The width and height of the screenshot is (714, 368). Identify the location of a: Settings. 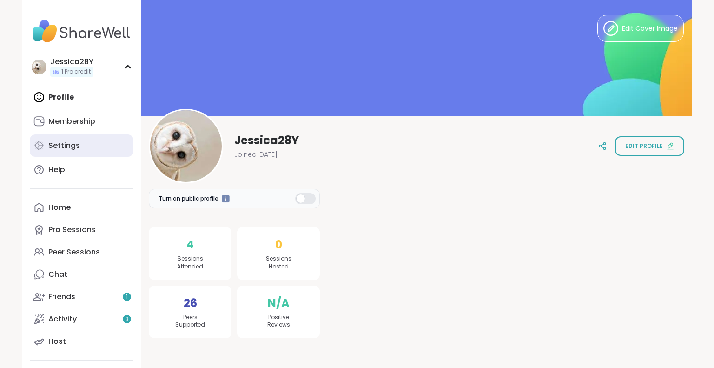
(81, 146).